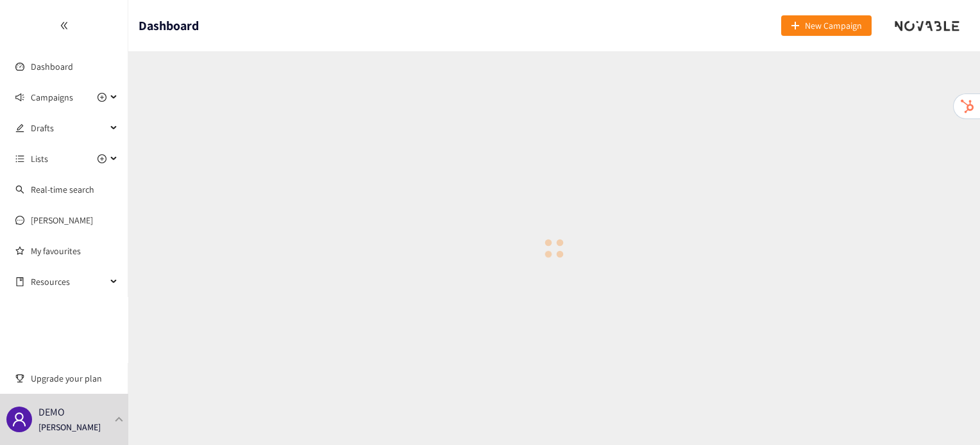 Image resolution: width=980 pixels, height=445 pixels. Describe the element at coordinates (19, 419) in the screenshot. I see `span: user` at that location.